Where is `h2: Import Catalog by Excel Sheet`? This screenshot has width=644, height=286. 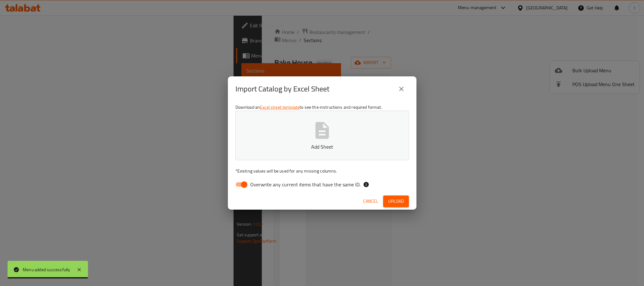
h2: Import Catalog by Excel Sheet is located at coordinates (283, 89).